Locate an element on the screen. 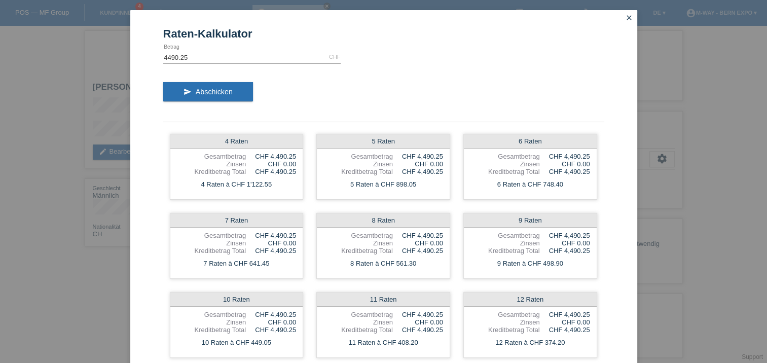 This screenshot has width=767, height=363. div: 10 Raten is located at coordinates (237, 300).